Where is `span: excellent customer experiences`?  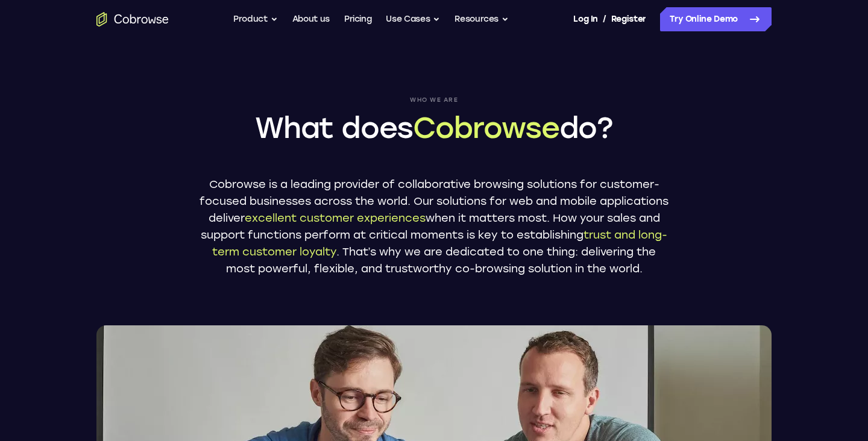
span: excellent customer experiences is located at coordinates (335, 218).